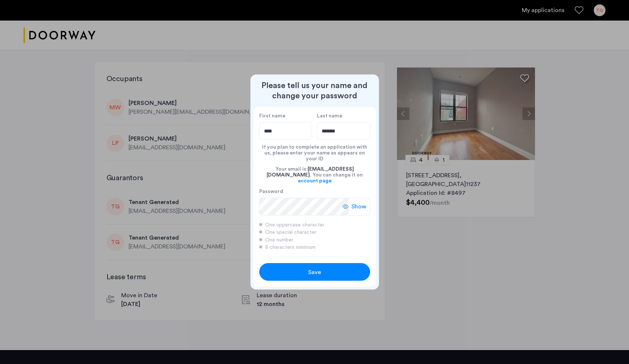  What do you see at coordinates (314, 273) in the screenshot?
I see `span: Save` at bounding box center [314, 273].